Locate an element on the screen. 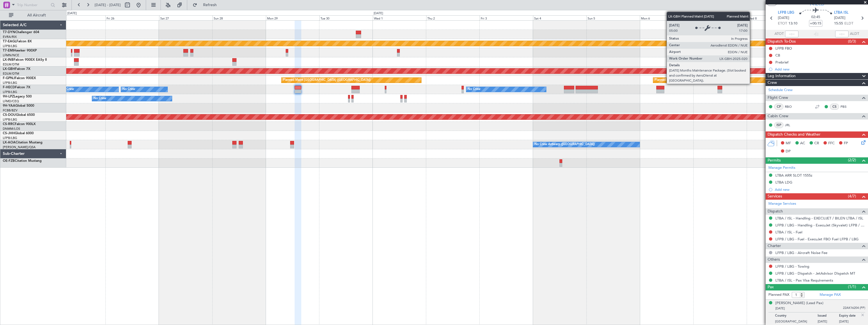 The height and width of the screenshot is (325, 868). p: Expiry date is located at coordinates (849, 316).